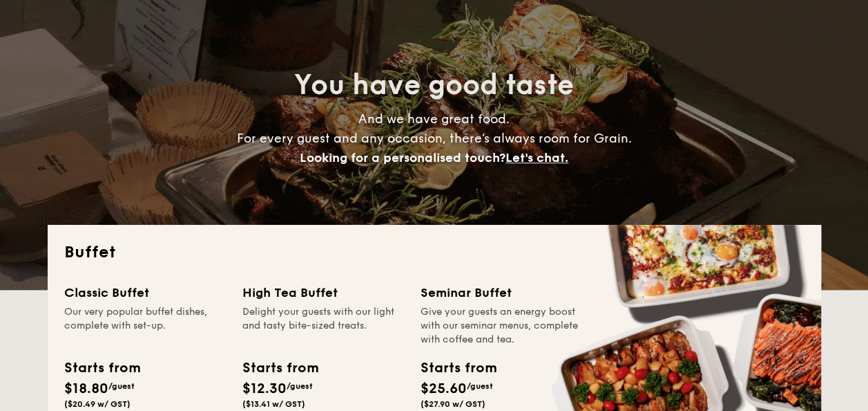 This screenshot has height=411, width=868. Describe the element at coordinates (434, 85) in the screenshot. I see `span: You have good taste` at that location.